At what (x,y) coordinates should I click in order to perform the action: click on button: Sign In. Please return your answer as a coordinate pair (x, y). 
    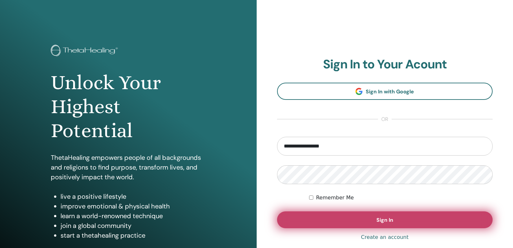
    Looking at the image, I should click on (385, 219).